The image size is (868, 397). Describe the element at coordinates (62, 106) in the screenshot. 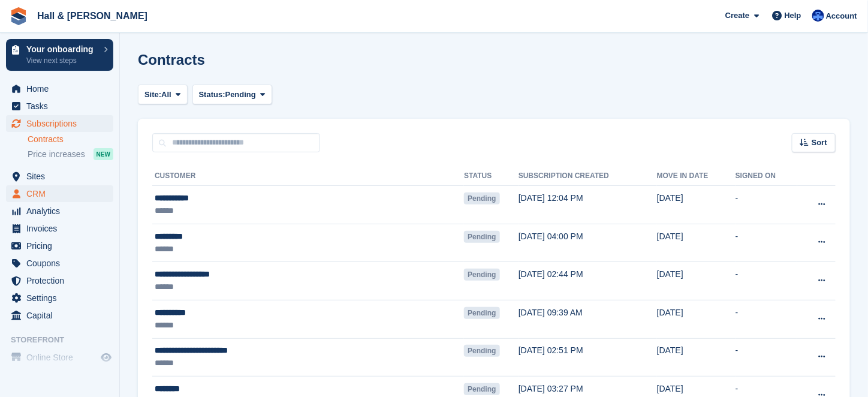

I see `span: Tasks` at that location.